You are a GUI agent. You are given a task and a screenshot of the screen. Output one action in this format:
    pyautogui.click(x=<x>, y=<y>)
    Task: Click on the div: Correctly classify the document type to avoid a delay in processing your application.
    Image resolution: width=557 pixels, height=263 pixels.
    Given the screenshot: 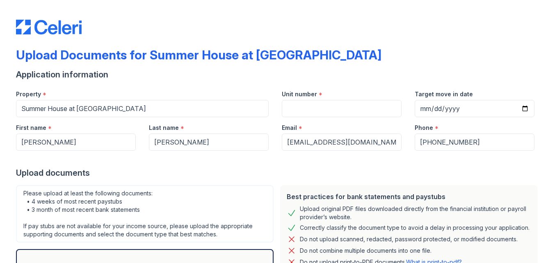 What is the action you would take?
    pyautogui.click(x=414, y=228)
    